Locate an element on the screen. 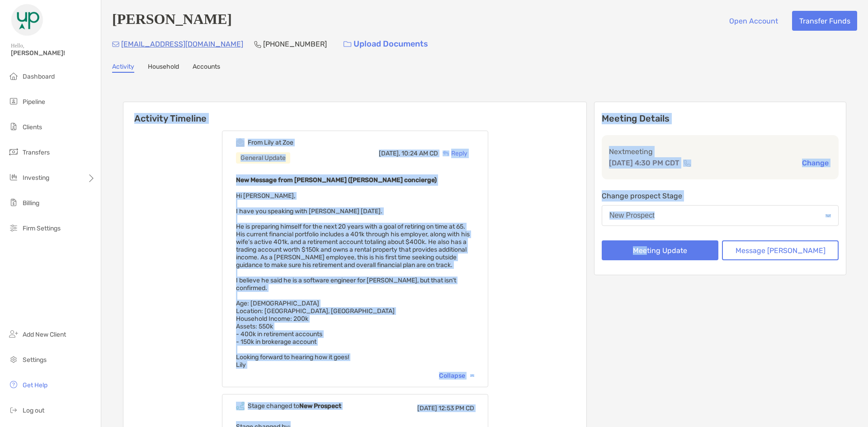 This screenshot has height=427, width=868. div: New Prospect is located at coordinates (632, 216).